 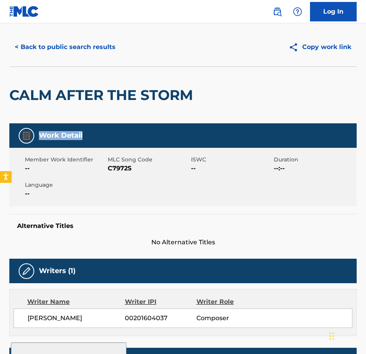 What do you see at coordinates (160, 318) in the screenshot?
I see `span: 00201604037` at bounding box center [160, 318].